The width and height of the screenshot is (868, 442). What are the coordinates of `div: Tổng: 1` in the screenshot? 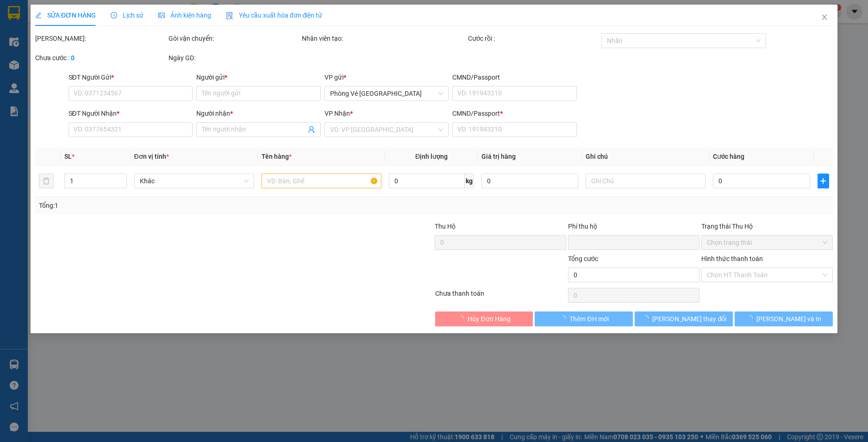 It's located at (187, 205).